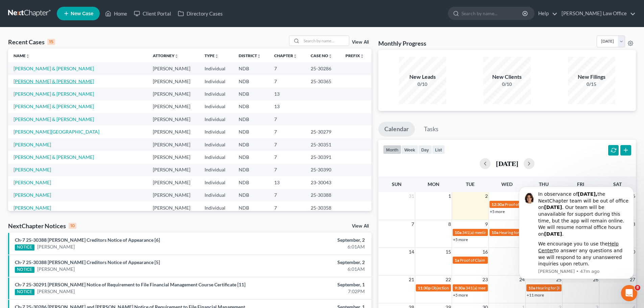 This screenshot has height=308, width=644. Describe the element at coordinates (424, 287) in the screenshot. I see `span: 11:30p` at that location.